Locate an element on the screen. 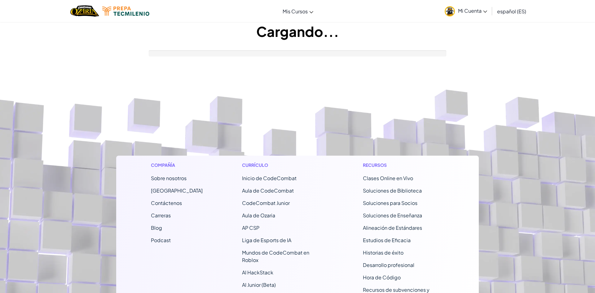  a: Aula de Ozaria is located at coordinates (258, 215).